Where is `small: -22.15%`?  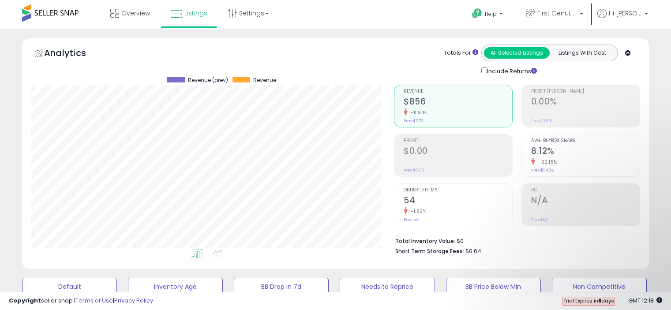 small: -22.15% is located at coordinates (547, 162).